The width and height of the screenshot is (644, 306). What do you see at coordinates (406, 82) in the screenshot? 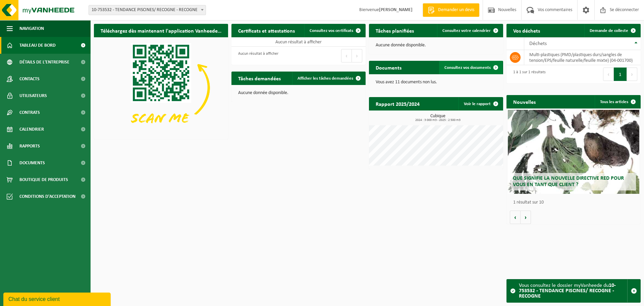
I see `font: Vous avez 11 documents non lus.` at bounding box center [406, 82].